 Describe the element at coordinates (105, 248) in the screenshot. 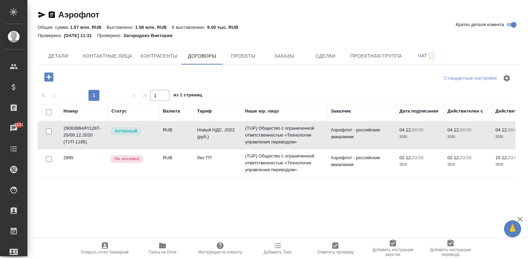

I see `button: Открыть отчет Newspeak` at that location.